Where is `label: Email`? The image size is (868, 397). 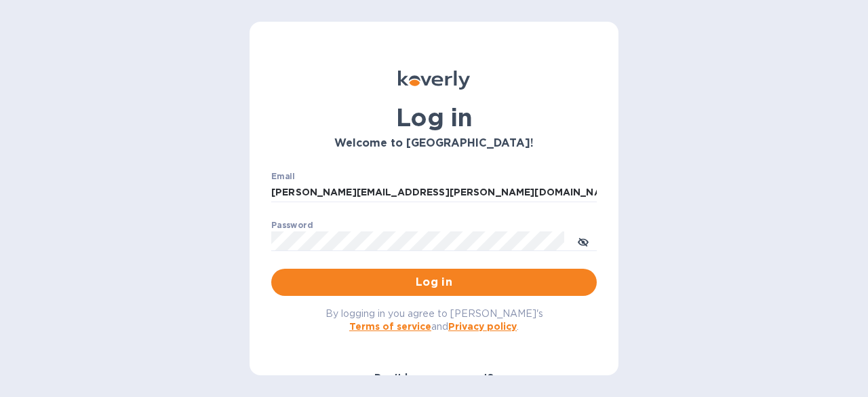 label: Email is located at coordinates (283, 176).